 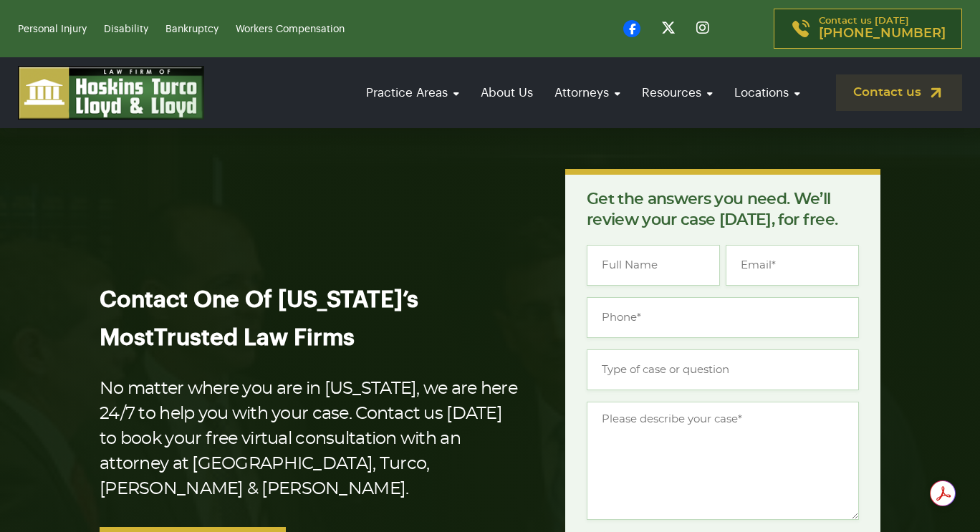 What do you see at coordinates (127, 338) in the screenshot?
I see `span: Most` at bounding box center [127, 338].